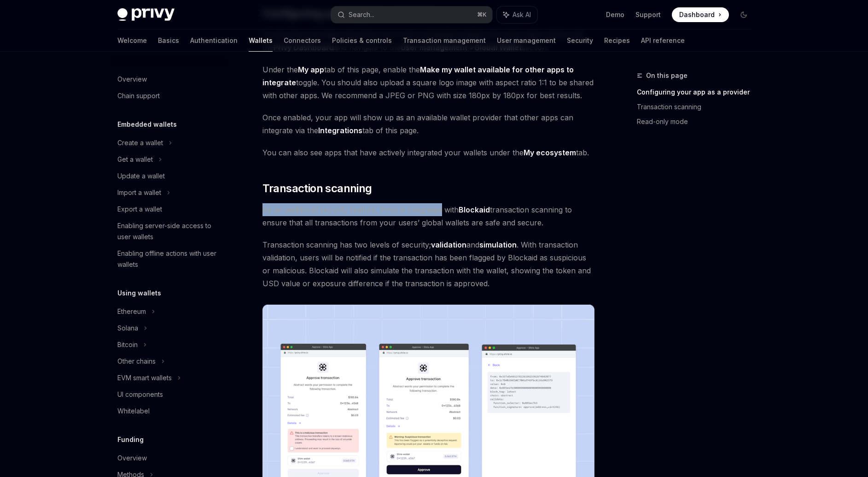 This screenshot has width=868, height=477. I want to click on a: Welcome, so click(132, 41).